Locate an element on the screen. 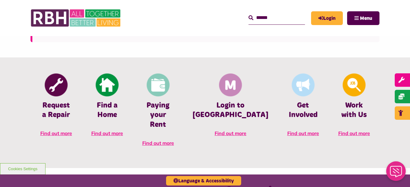 This screenshot has width=410, height=187. div: Close Web Assistant is located at coordinates (13, 12).